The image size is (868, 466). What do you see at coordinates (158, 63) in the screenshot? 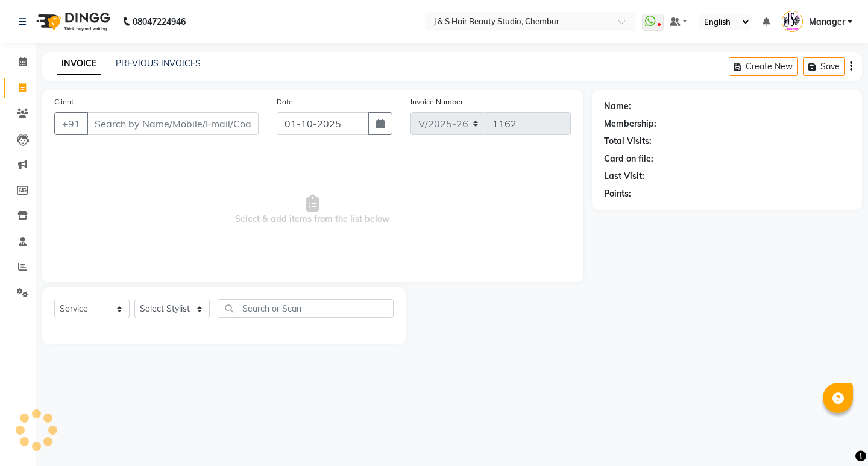
I see `a: PREVIOUS INVOICES` at bounding box center [158, 63].